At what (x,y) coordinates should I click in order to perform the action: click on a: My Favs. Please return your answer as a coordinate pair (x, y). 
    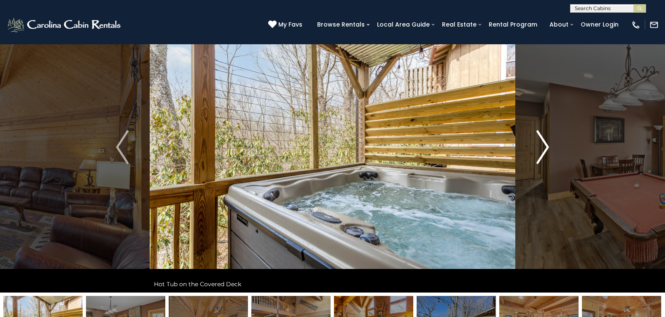
    Looking at the image, I should click on (286, 25).